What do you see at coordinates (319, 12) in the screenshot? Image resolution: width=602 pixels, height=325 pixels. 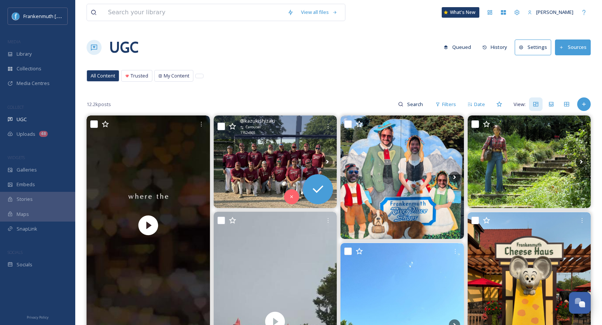 I see `div: View all files` at bounding box center [319, 12].